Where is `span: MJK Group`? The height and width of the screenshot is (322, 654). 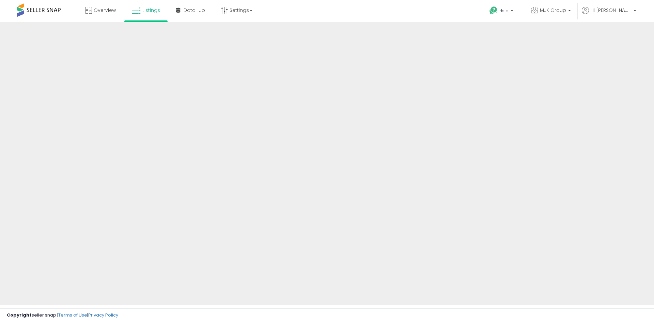
span: MJK Group is located at coordinates (553, 10).